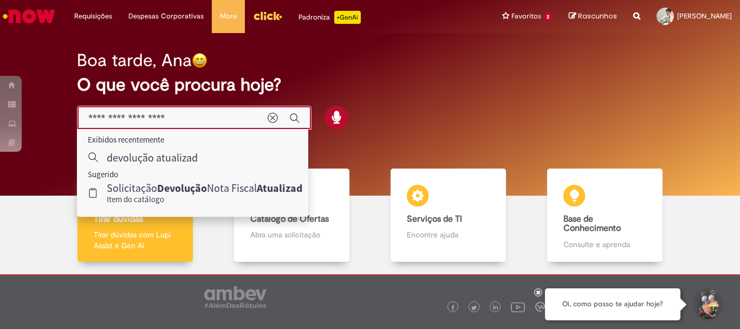 The height and width of the screenshot is (329, 740). I want to click on span: 2, so click(548, 17).